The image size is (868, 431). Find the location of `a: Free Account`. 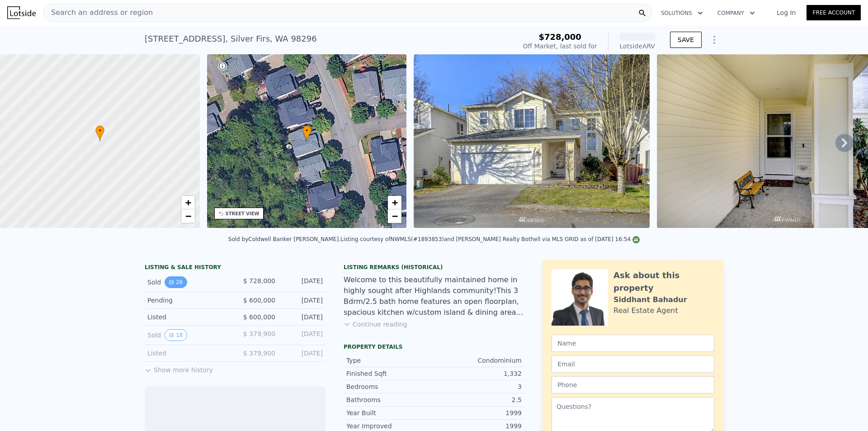

a: Free Account is located at coordinates (833, 13).